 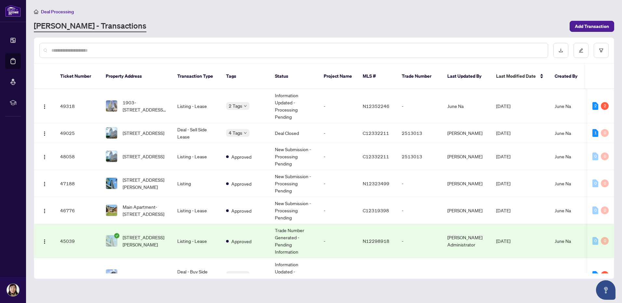 I want to click on span: N12298918, so click(x=376, y=241).